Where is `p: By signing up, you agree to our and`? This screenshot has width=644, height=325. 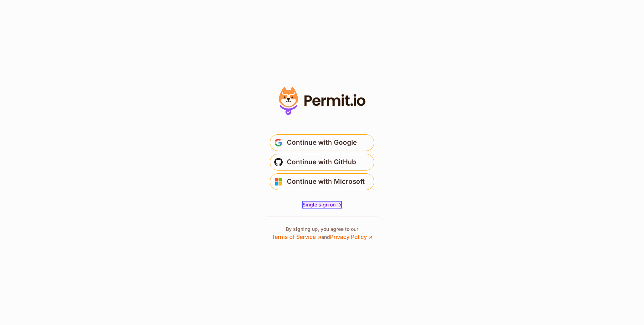 p: By signing up, you agree to our and is located at coordinates (322, 233).